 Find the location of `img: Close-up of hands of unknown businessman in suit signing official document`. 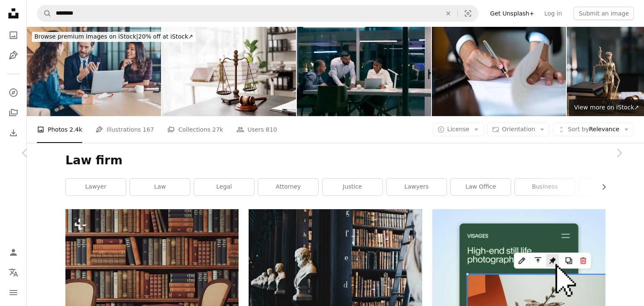

img: Close-up of hands of unknown businessman in suit signing official document is located at coordinates (499, 71).